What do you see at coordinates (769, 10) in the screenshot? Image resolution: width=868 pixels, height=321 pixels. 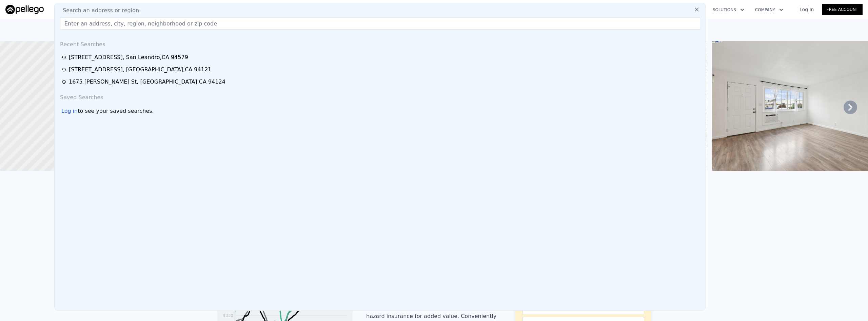 I see `button: Company` at bounding box center [769, 10].